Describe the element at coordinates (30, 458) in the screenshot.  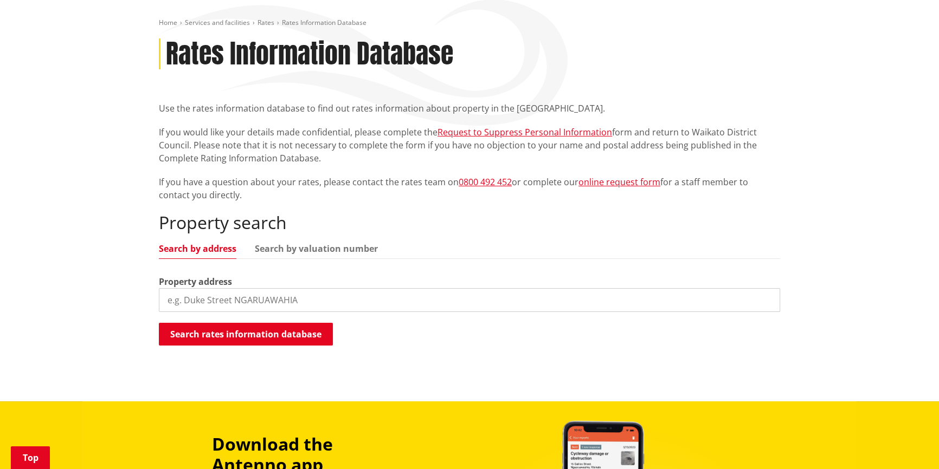
I see `a: Top` at that location.